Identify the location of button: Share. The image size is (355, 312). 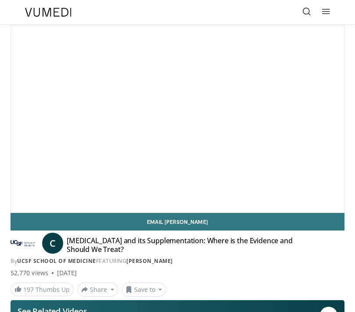
(97, 290).